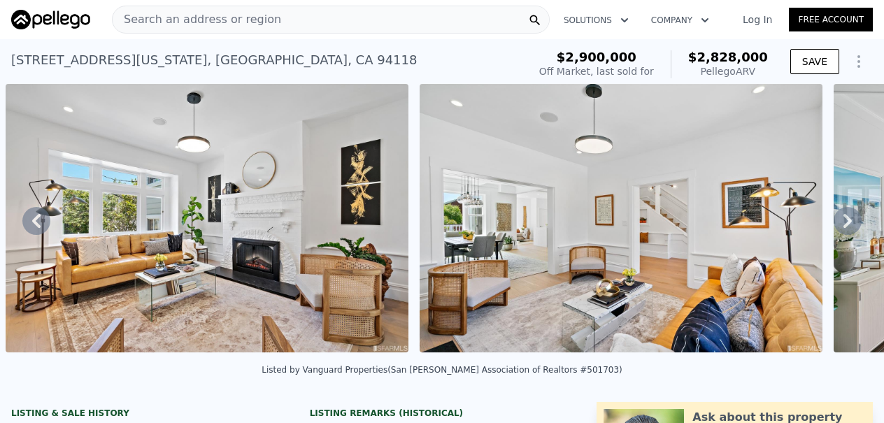  What do you see at coordinates (596, 20) in the screenshot?
I see `button: Solutions` at bounding box center [596, 20].